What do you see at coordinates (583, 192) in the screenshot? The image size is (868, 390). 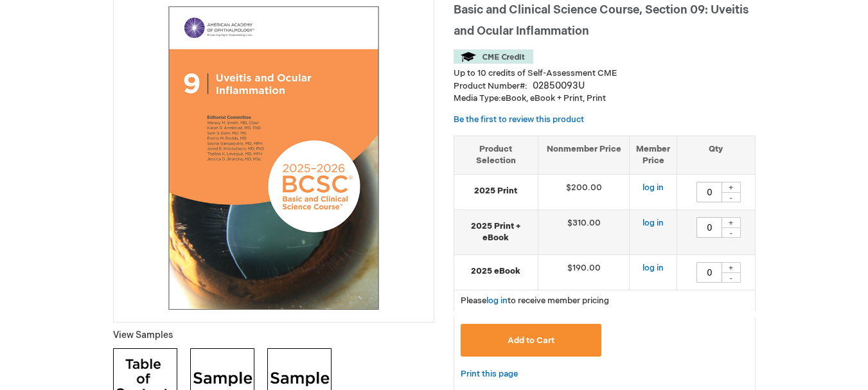 I see `td: $200.00` at bounding box center [583, 192].